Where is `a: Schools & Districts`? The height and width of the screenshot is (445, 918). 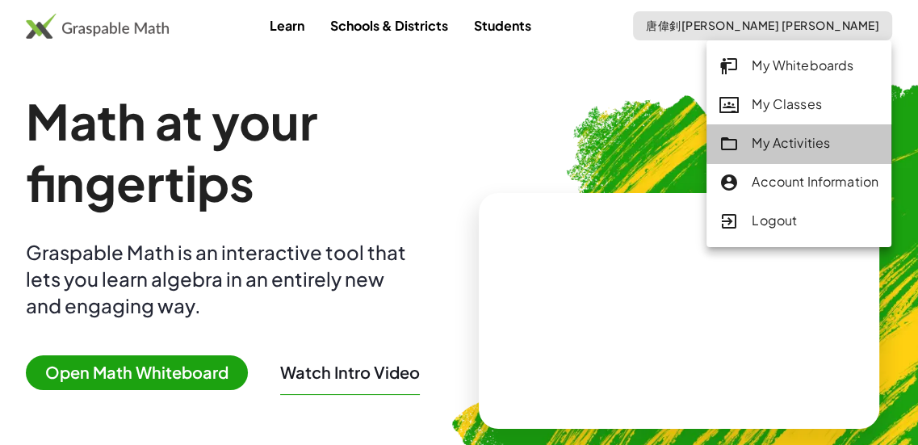
a: Schools & Districts is located at coordinates (389, 25).